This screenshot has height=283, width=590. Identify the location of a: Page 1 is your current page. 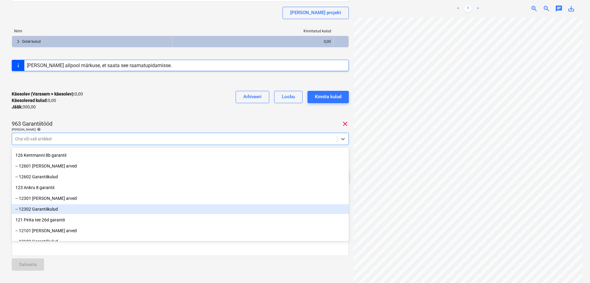
(468, 9).